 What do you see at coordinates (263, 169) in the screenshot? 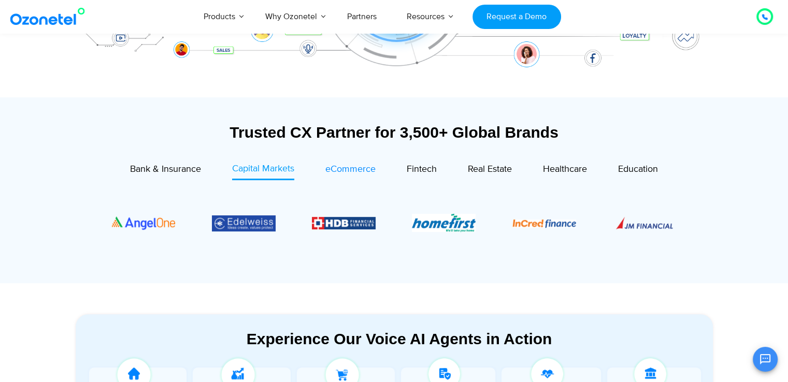
I see `span: Capital Markets` at bounding box center [263, 169].